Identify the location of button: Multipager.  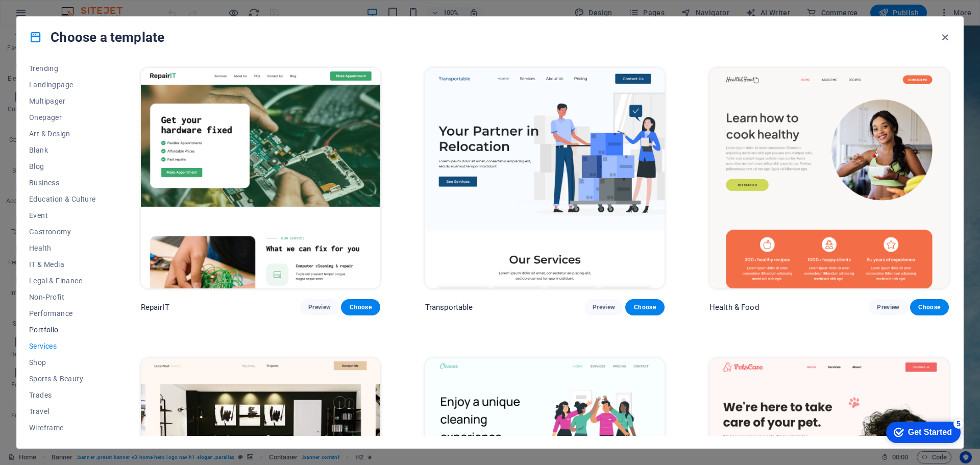
(63, 101).